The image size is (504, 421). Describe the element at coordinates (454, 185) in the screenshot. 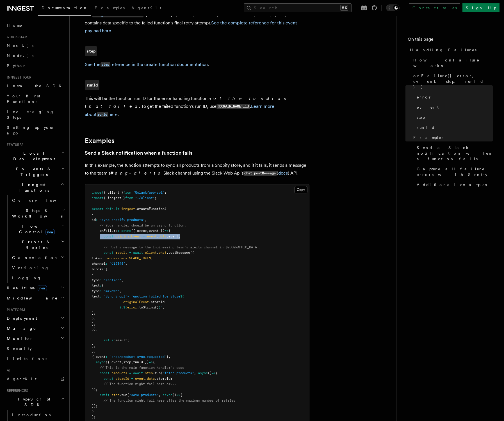

I see `a: Additional examples` at that location.